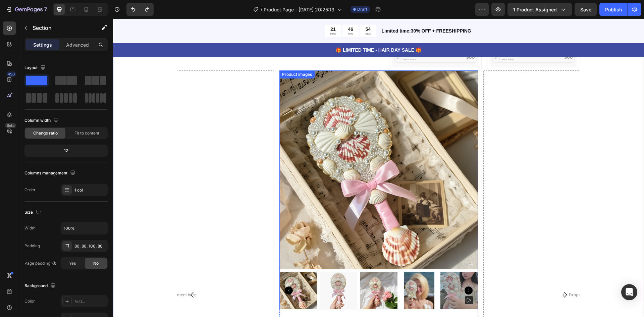 This screenshot has width=644, height=317. I want to click on div: Width, so click(30, 228).